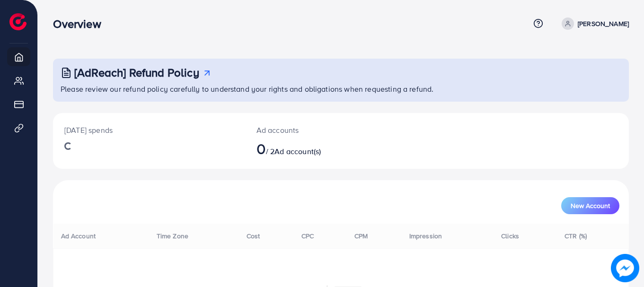 The height and width of the screenshot is (287, 644). Describe the element at coordinates (590, 206) in the screenshot. I see `span: New Account` at that location.